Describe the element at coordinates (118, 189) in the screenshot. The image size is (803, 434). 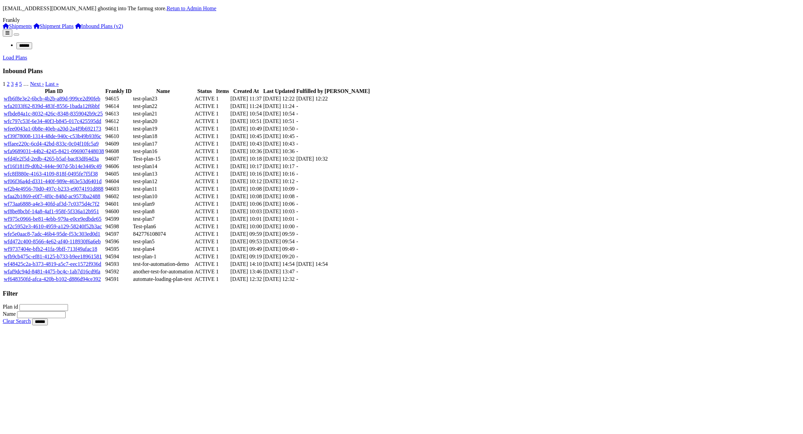
I see `td: 94603` at that location.